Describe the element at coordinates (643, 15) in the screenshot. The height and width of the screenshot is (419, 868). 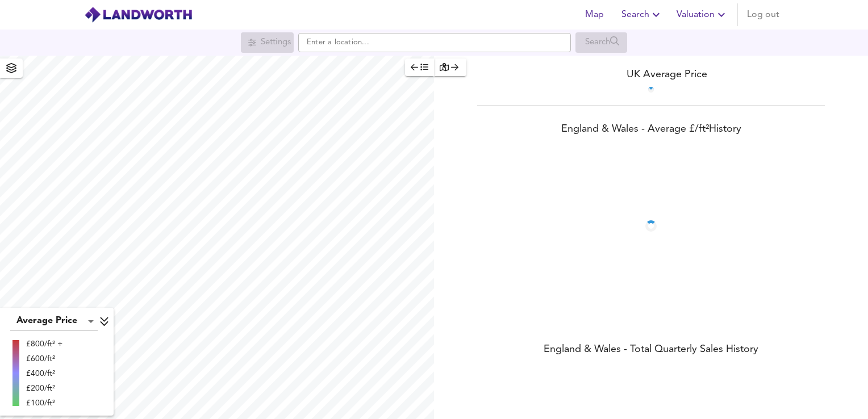
I see `button: Search` at that location.